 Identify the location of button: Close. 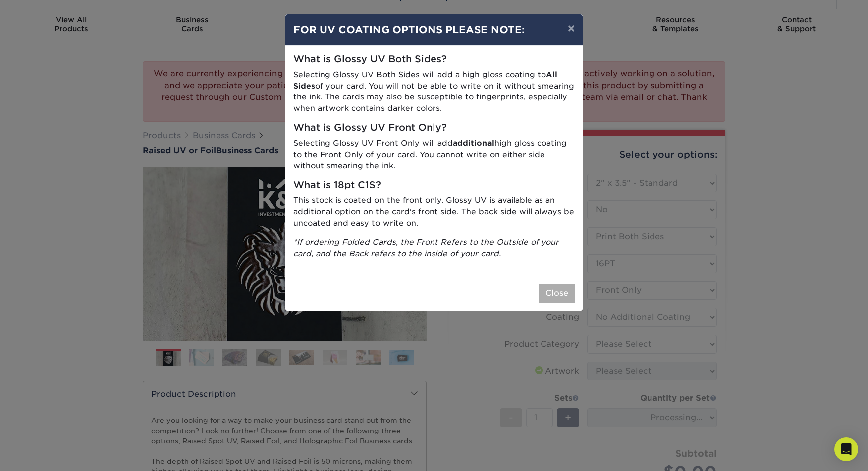
(557, 294).